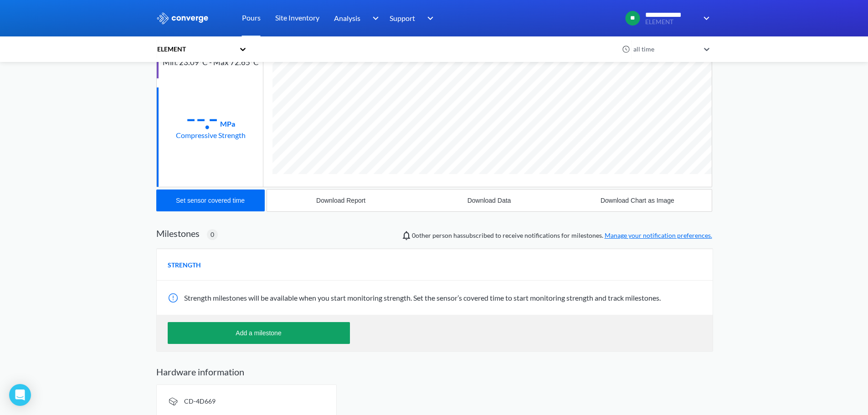  What do you see at coordinates (211, 135) in the screenshot?
I see `div: Compressive Strength` at bounding box center [211, 135].